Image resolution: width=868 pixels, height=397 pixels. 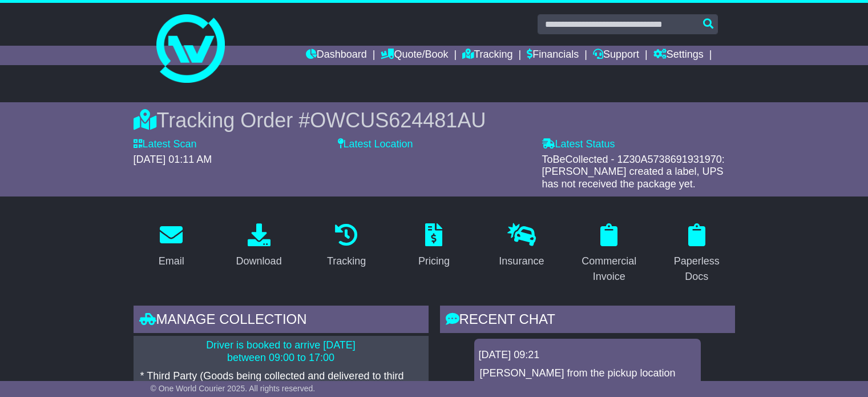 I want to click on div: Manage collection, so click(x=281, y=321).